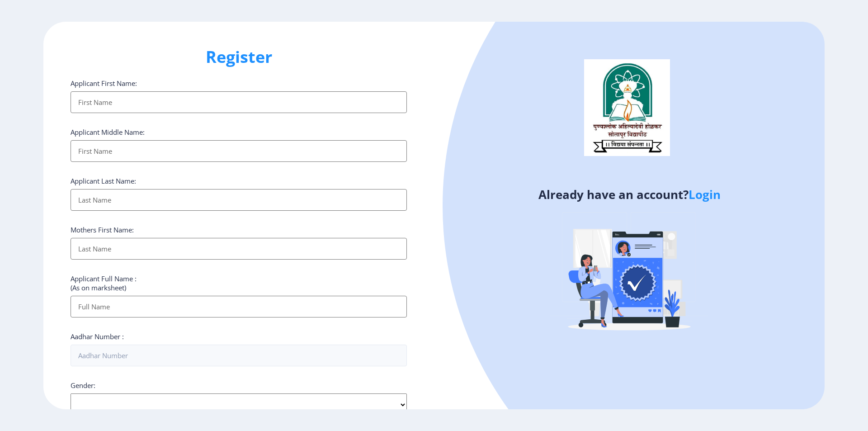  I want to click on input: Aadhar Number, so click(239, 355).